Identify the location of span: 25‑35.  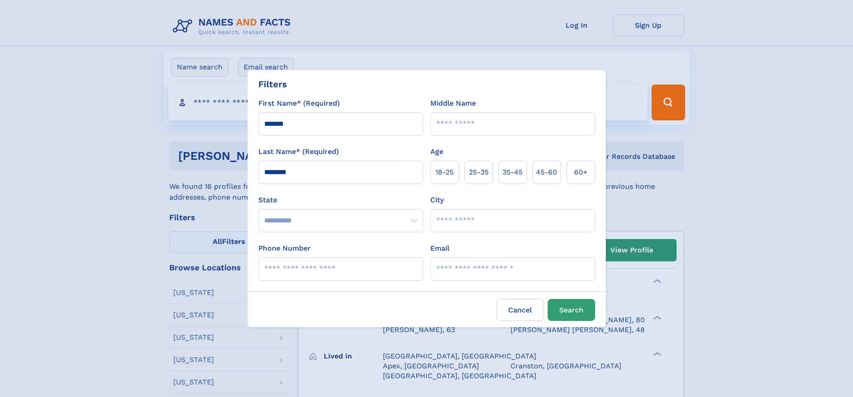
(479, 172).